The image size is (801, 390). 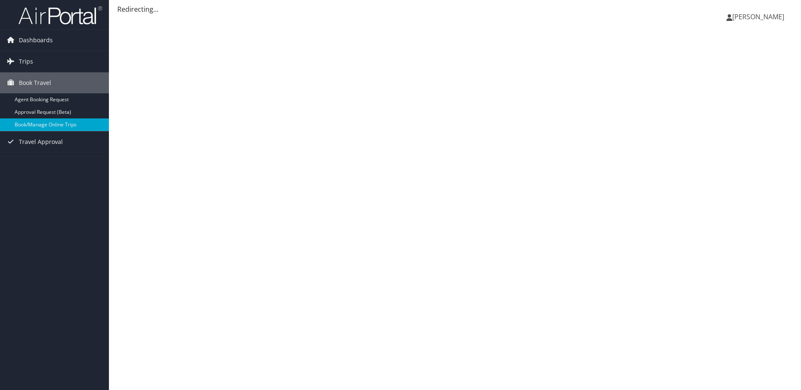 I want to click on img: airportal-logo.png, so click(x=60, y=15).